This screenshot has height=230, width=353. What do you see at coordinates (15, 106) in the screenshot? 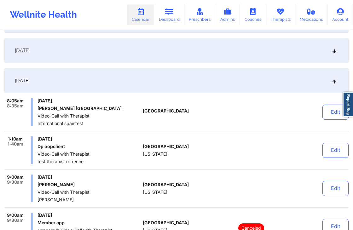
I see `span: 8:35am` at bounding box center [15, 106].